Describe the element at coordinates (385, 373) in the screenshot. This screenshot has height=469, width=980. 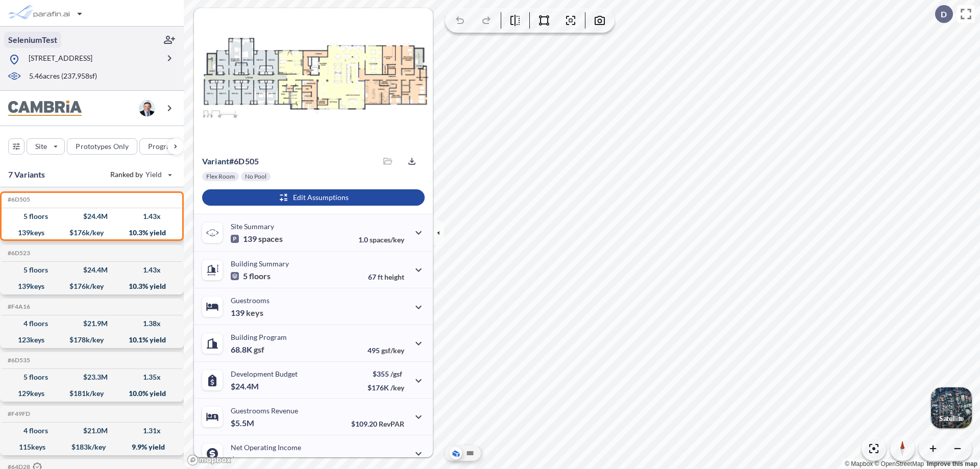
I see `p: $355` at that location.